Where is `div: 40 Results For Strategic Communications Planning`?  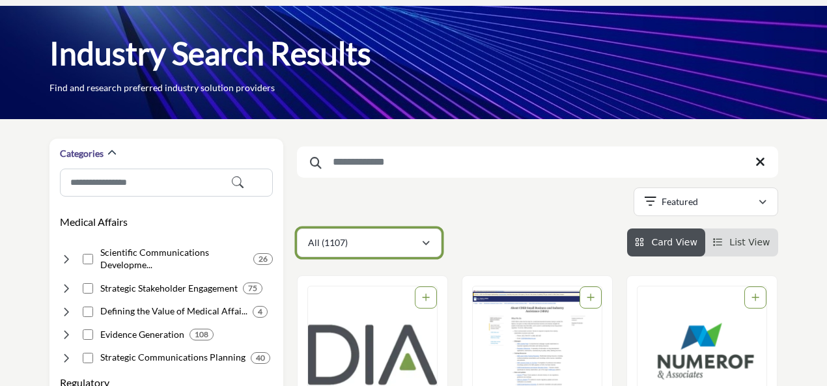 div: 40 Results For Strategic Communications Planning is located at coordinates (260, 358).